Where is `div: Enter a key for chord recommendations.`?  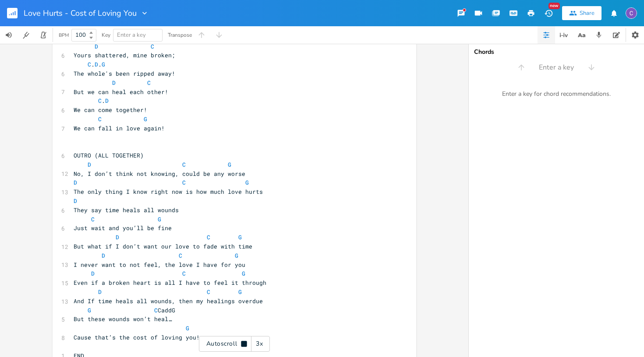 div: Enter a key for chord recommendations. is located at coordinates (556, 94).